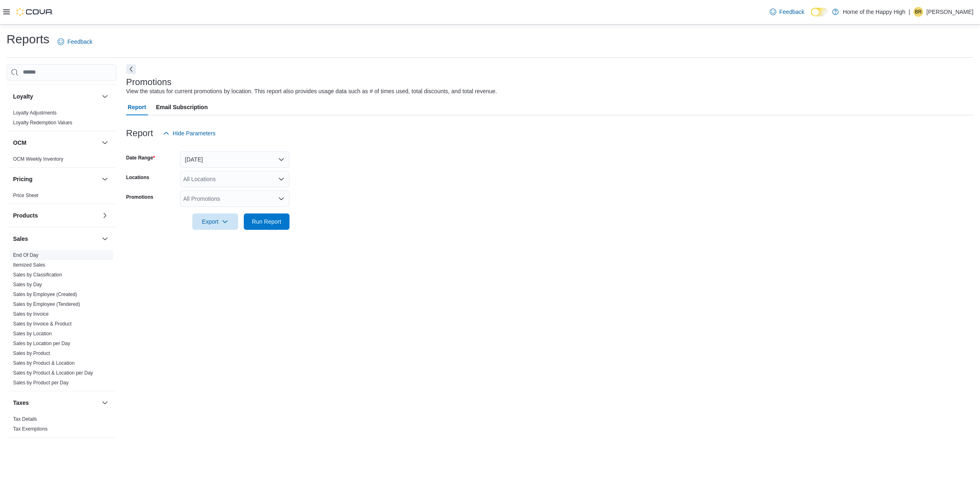 This screenshot has height=487, width=980. What do you see at coordinates (31, 314) in the screenshot?
I see `a: Sales by Invoice` at bounding box center [31, 314].